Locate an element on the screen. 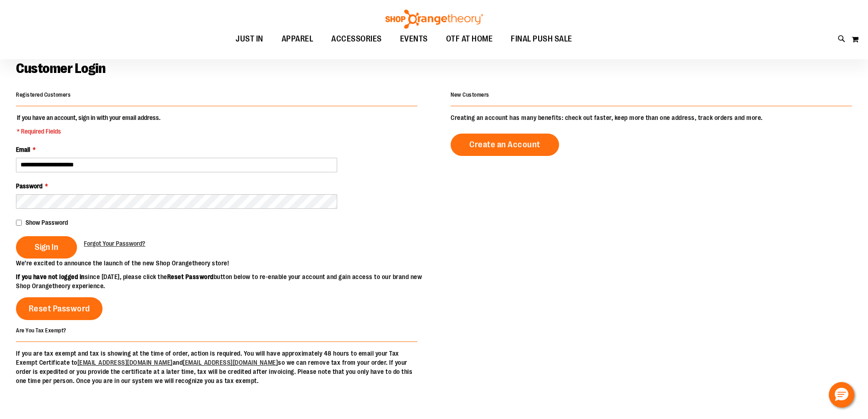 This screenshot has width=868, height=419. span: FINAL PUSH SALE is located at coordinates (541, 39).